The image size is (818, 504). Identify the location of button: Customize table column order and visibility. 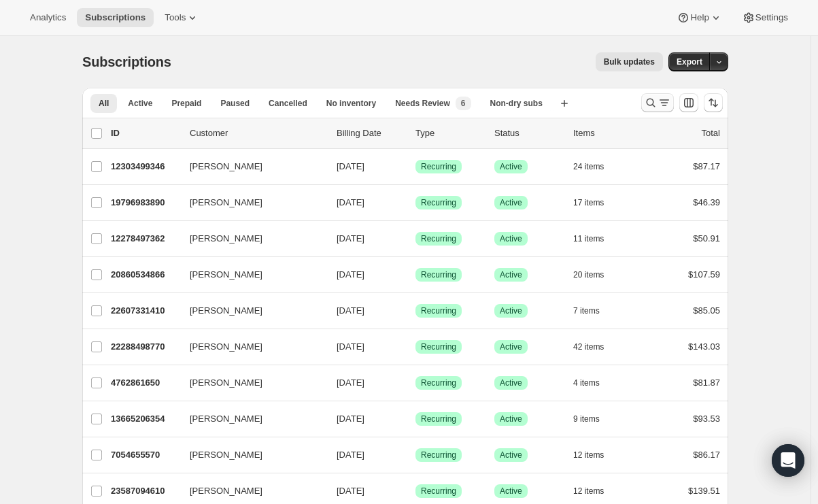
(689, 103).